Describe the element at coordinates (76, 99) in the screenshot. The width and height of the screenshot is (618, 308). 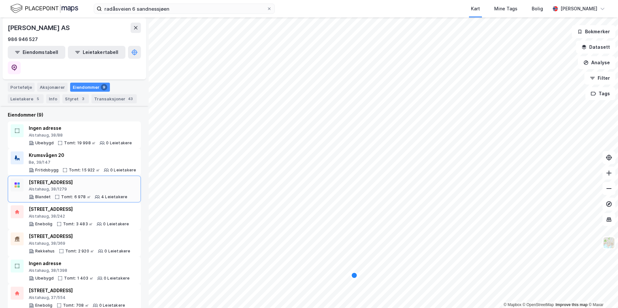
I see `div: Styret` at that location.